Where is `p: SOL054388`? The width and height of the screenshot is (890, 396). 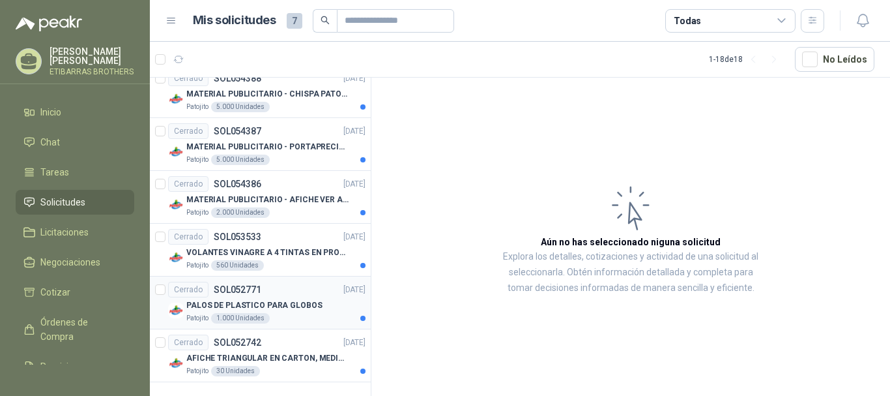 p: SOL054388 is located at coordinates (237, 78).